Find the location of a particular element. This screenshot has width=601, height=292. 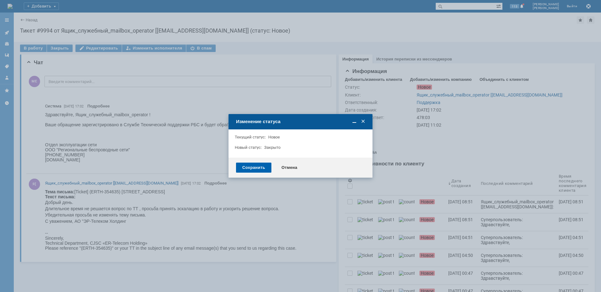

div: Изменение статуса is located at coordinates (301, 121).